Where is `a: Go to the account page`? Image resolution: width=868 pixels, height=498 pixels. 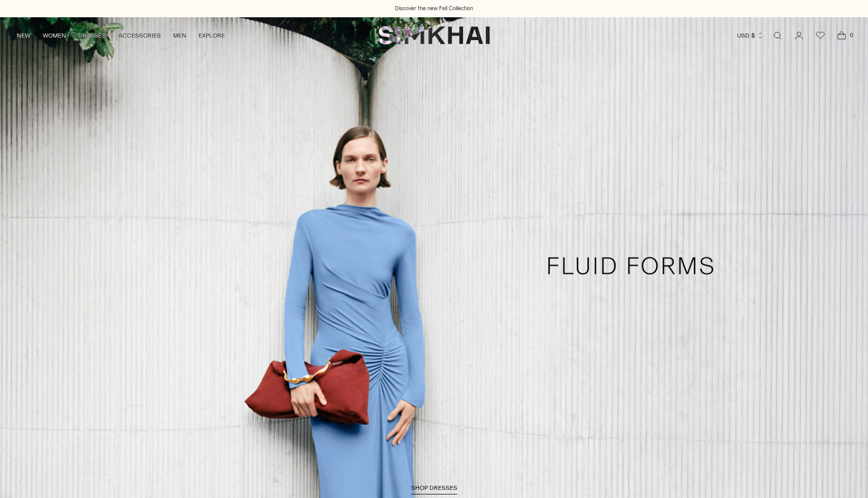 a: Go to the account page is located at coordinates (799, 35).